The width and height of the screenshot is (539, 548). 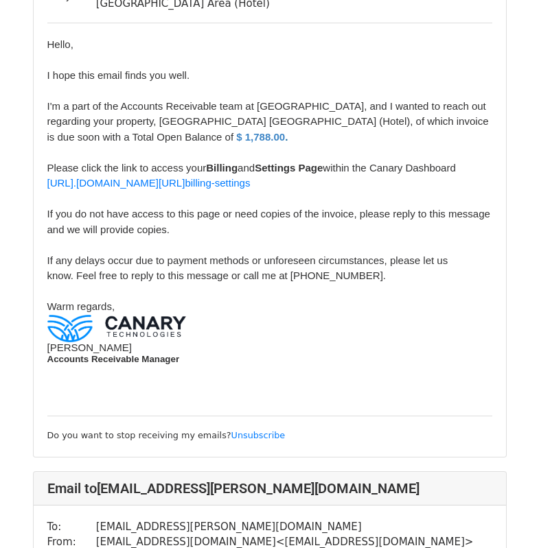 What do you see at coordinates (71, 527) in the screenshot?
I see `td: To:` at bounding box center [71, 527].